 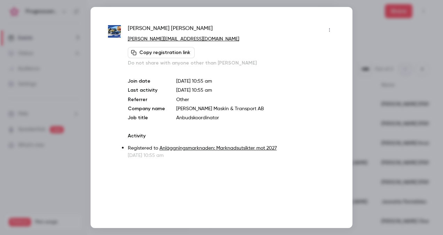 What do you see at coordinates (218, 148) in the screenshot?
I see `a: Anläggningsmarknaden: Marknadsutsikter mot 2027` at bounding box center [218, 148].